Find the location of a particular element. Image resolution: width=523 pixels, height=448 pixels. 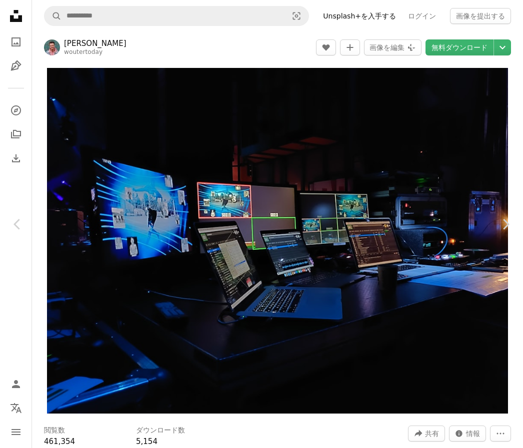

h3: ダウンロード数 is located at coordinates (160, 431).